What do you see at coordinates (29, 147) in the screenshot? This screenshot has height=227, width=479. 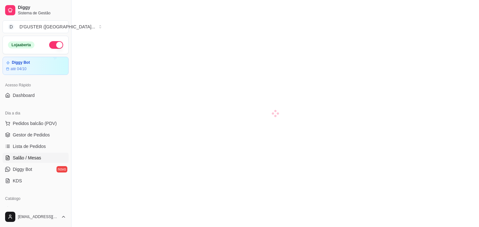 I see `span: Lista de Pedidos` at bounding box center [29, 147].